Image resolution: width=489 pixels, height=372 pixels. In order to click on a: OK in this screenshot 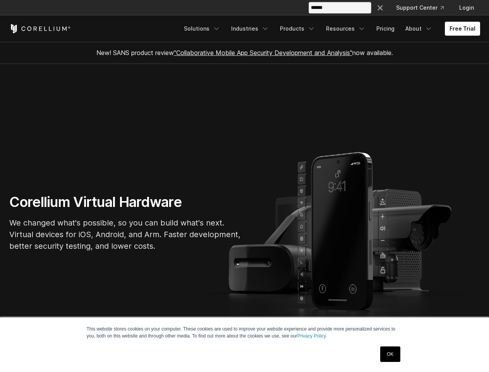, I will do `click(390, 354)`.